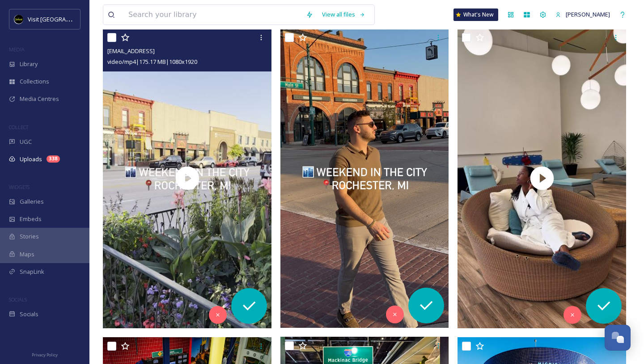  Describe the element at coordinates (53, 159) in the screenshot. I see `div: 338` at that location.